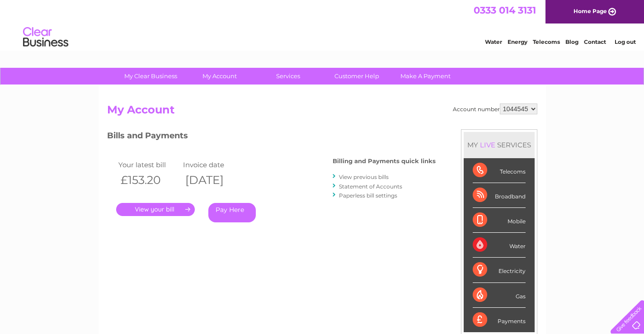  I want to click on a: My Account, so click(219, 76).